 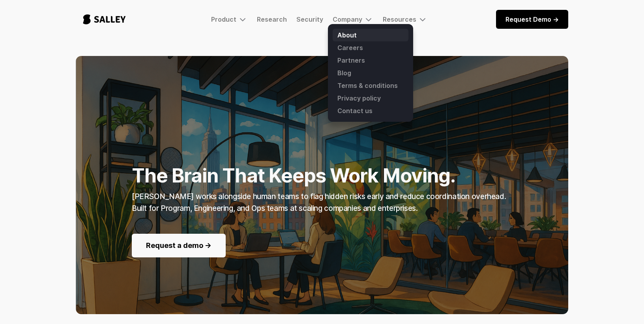 What do you see at coordinates (179, 246) in the screenshot?
I see `a: Request a demo ->` at bounding box center [179, 246].